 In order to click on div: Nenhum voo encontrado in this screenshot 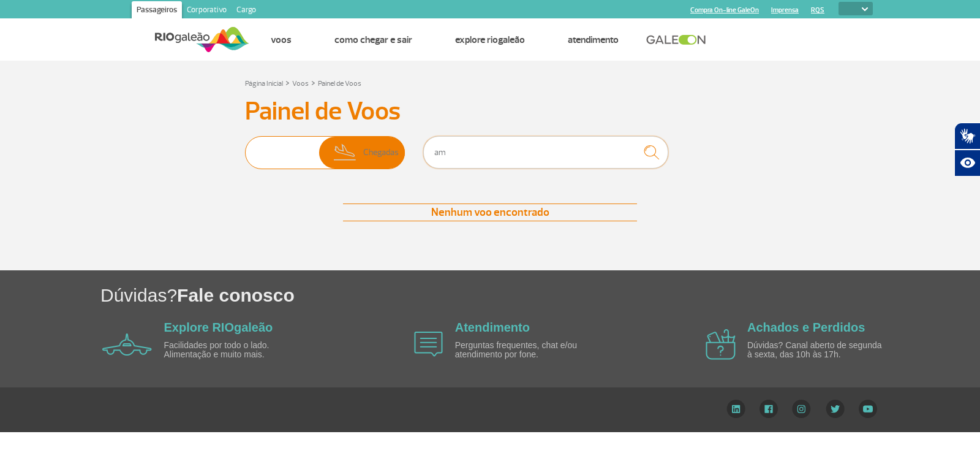, I will do `click(490, 212)`.